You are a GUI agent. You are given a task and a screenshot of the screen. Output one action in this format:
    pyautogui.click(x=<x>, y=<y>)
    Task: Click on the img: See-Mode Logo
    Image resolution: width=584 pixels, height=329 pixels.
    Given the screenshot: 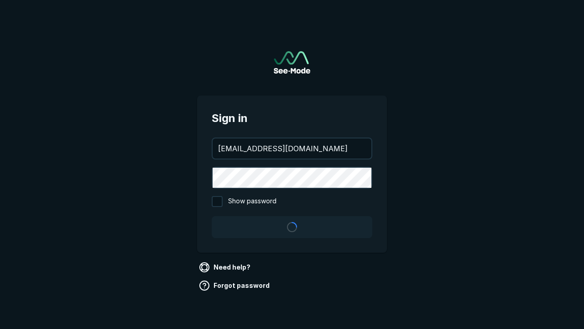 What is the action you would take?
    pyautogui.click(x=292, y=62)
    